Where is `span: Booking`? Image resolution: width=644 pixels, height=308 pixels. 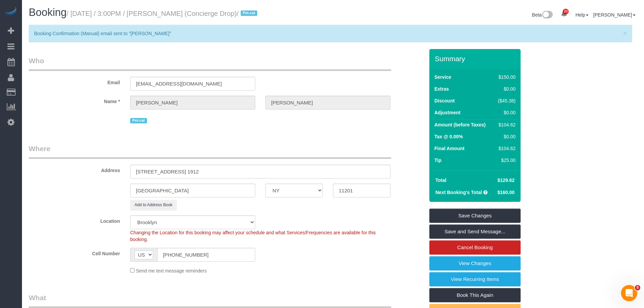
span: Booking is located at coordinates (48, 12).